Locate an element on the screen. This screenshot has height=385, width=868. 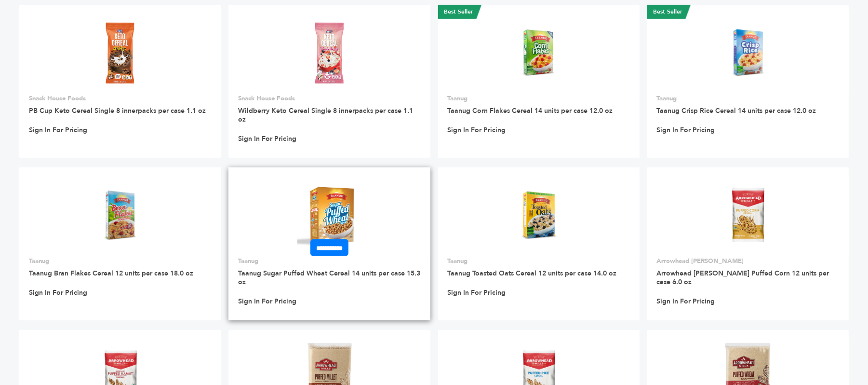
img: Arrowhead Mills Puffed Corn 12 units per case 6.0 oz is located at coordinates (748, 215).